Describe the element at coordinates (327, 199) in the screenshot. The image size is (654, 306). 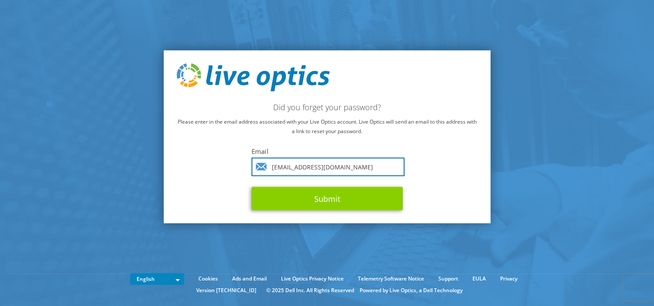
I see `button: Submit` at that location.